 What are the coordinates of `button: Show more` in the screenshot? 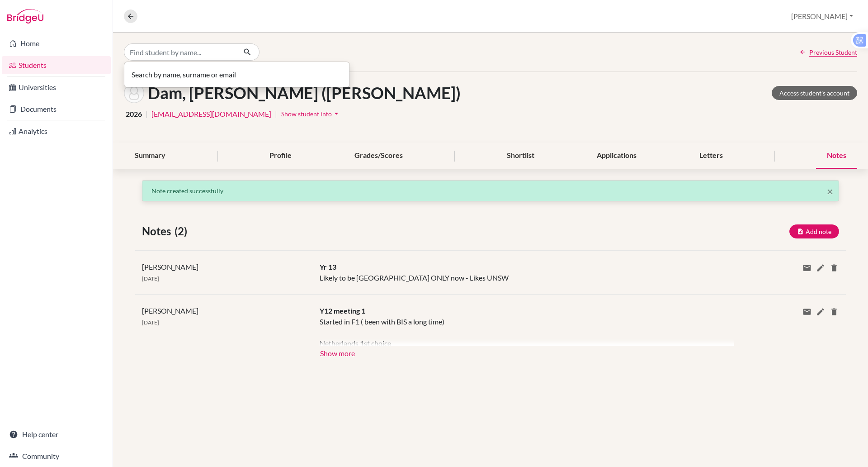 It's located at (337, 352).